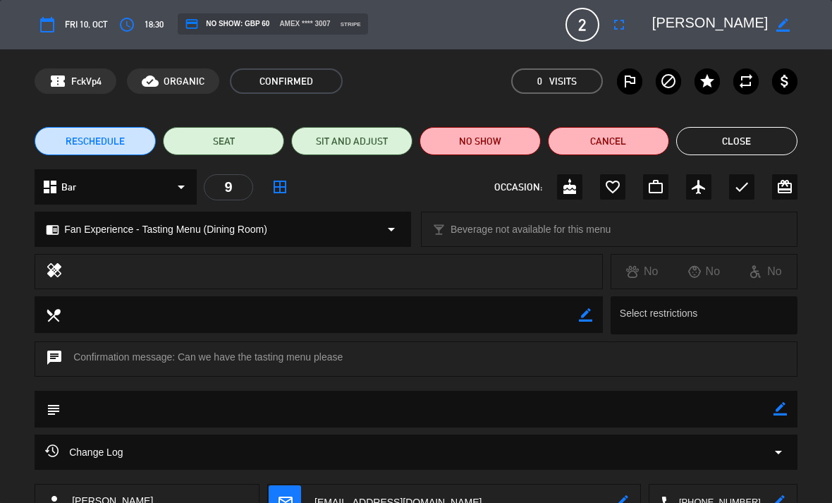  What do you see at coordinates (540, 81) in the screenshot?
I see `span: 0` at bounding box center [540, 81].